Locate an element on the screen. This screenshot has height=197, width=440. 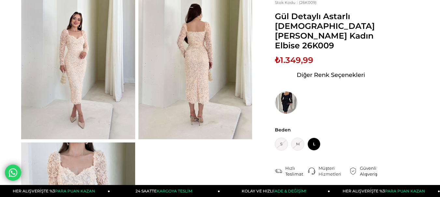
img: shipping.png is located at coordinates (278, 171).